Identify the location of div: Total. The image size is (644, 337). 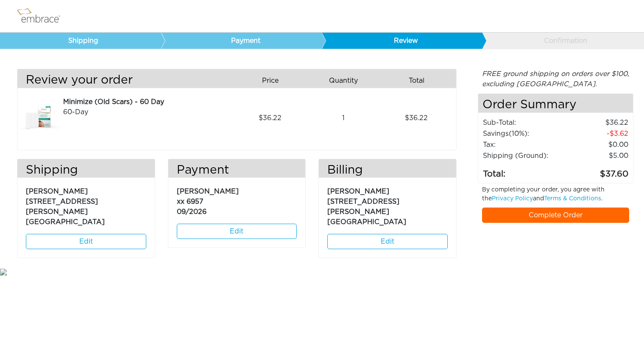
(419, 81).